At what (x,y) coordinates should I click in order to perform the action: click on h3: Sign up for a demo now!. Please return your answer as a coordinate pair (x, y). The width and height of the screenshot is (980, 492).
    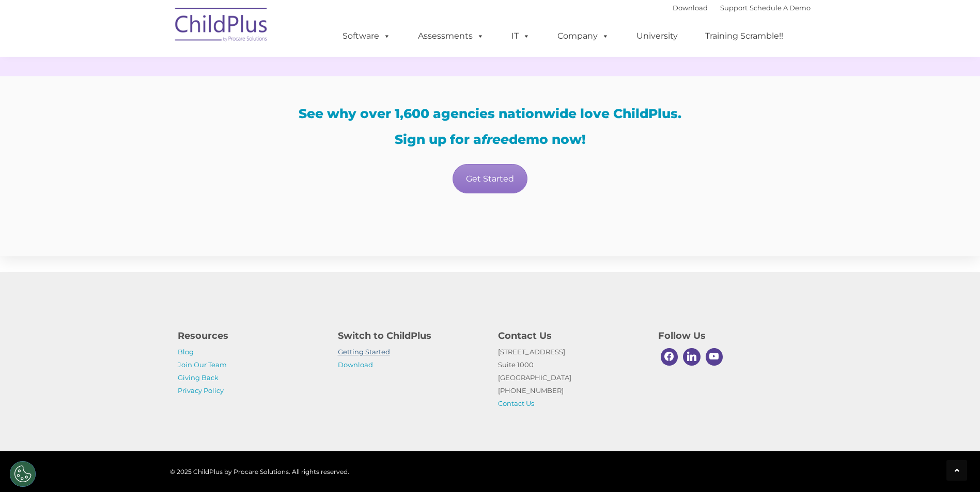
    Looking at the image, I should click on (490, 139).